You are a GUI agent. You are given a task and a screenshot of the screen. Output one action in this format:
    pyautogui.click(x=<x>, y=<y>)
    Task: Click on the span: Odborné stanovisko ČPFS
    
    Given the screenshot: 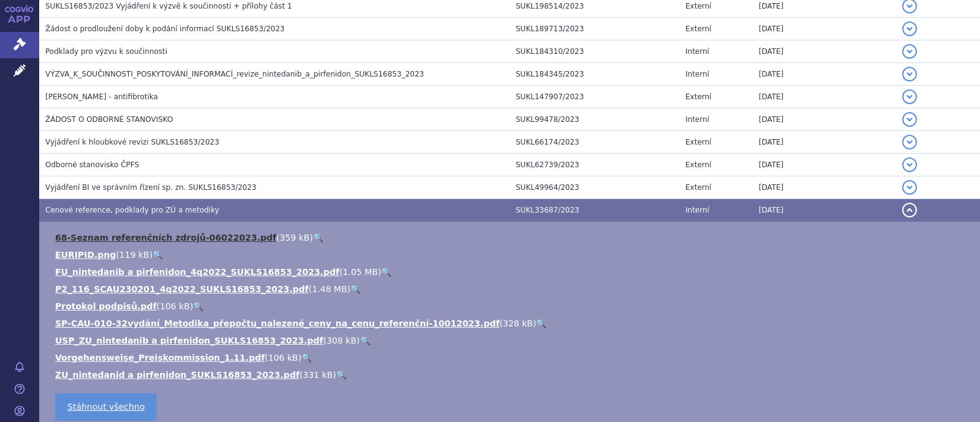 What is the action you would take?
    pyautogui.click(x=92, y=165)
    